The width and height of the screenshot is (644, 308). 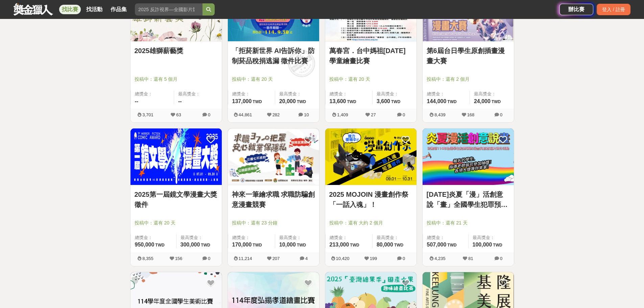 I want to click on span: 10,000, so click(x=288, y=244).